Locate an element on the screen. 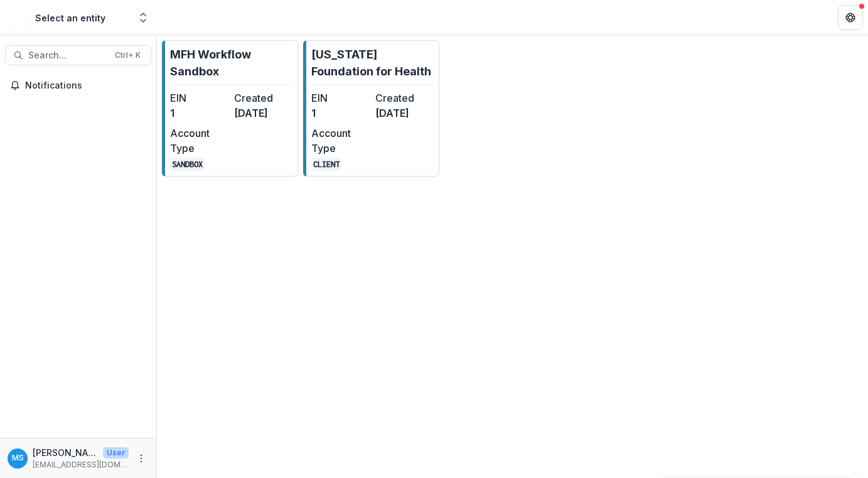 This screenshot has width=868, height=478. button: Notifications is located at coordinates (78, 85).